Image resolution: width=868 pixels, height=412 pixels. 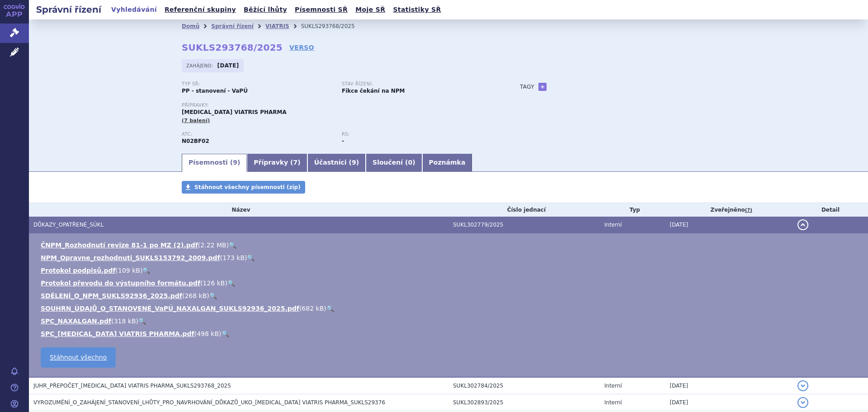 I want to click on td: SUKL302779/2025, so click(x=524, y=224).